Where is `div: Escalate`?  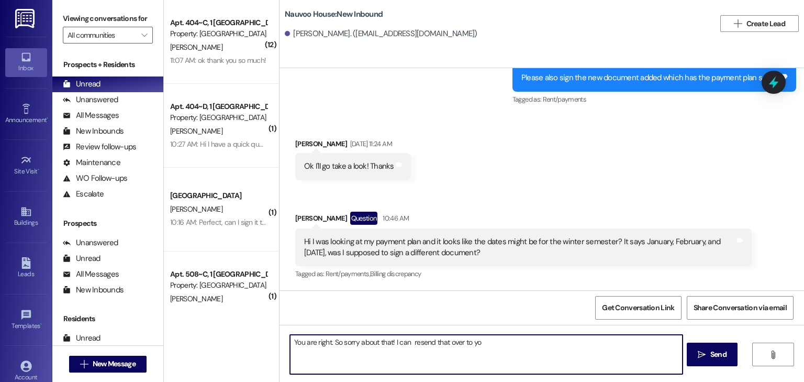
div: Escalate is located at coordinates (83, 194).